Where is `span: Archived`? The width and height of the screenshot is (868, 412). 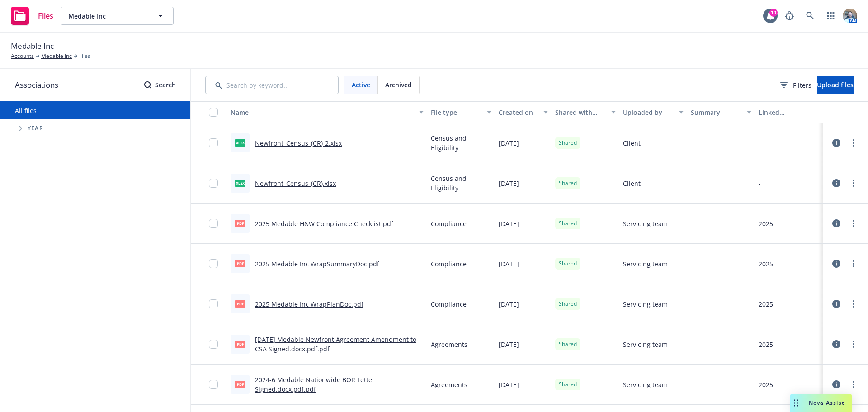
span: Archived is located at coordinates (398, 85).